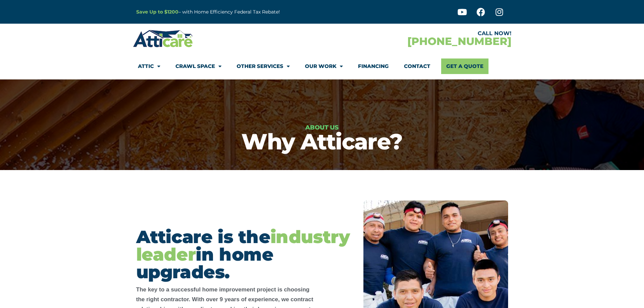  I want to click on a: Financing, so click(374, 66).